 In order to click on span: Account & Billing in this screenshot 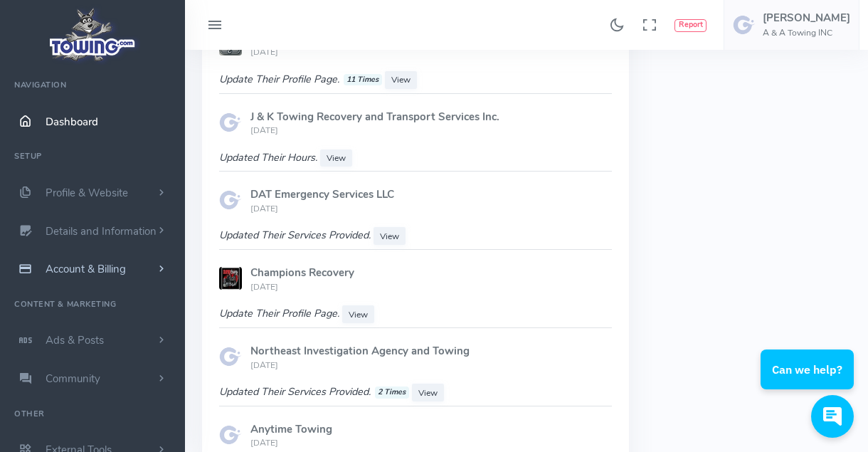, I will do `click(85, 269)`.